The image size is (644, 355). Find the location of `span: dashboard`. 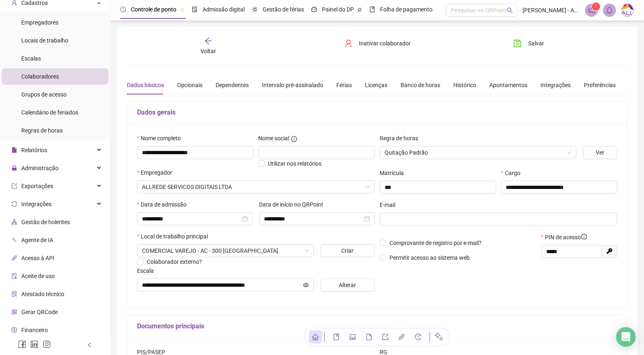

span: dashboard is located at coordinates (314, 9).